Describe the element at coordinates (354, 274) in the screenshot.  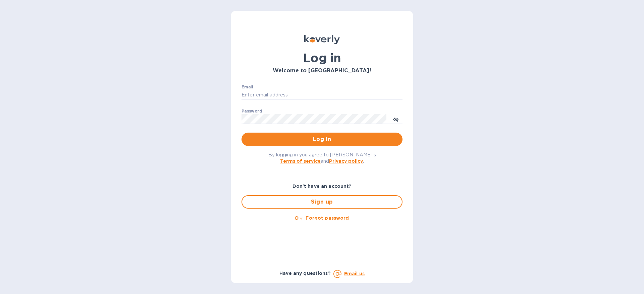
I see `a: Email us` at that location.